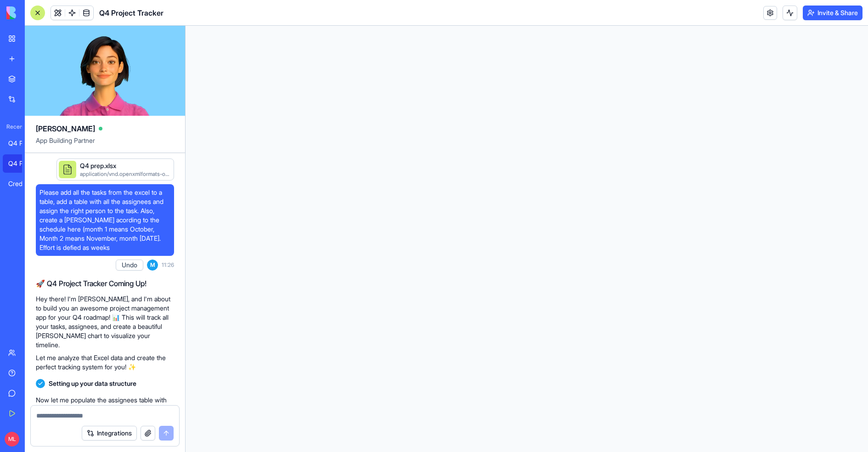 The image size is (868, 452). What do you see at coordinates (104, 405) in the screenshot?
I see `p: Now let me populate the assignees table with all the team members from your data:` at bounding box center [104, 405].